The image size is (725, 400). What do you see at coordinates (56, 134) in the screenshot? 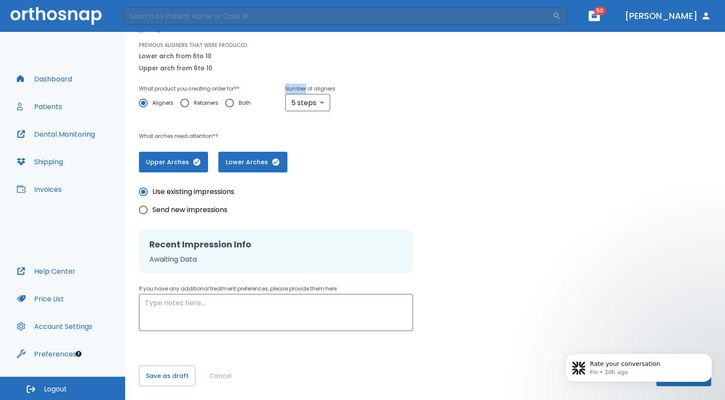
I see `a: Dental Monitoring` at bounding box center [56, 134].